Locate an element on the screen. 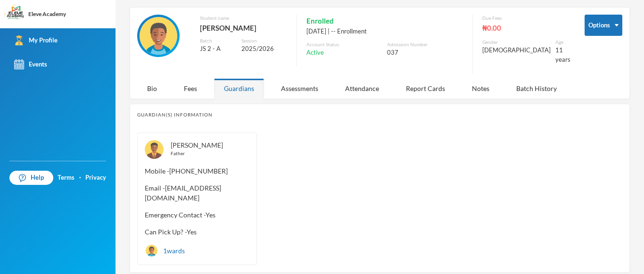  div: Fees is located at coordinates (190, 88).